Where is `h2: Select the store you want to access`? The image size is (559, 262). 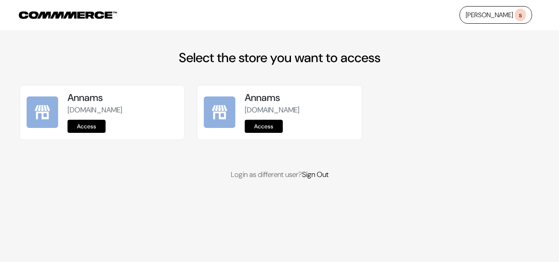 h2: Select the store you want to access is located at coordinates (280, 58).